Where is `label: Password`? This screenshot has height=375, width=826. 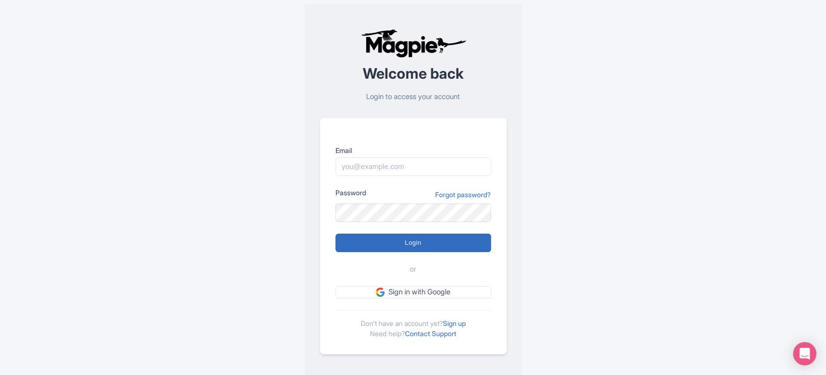 label: Password is located at coordinates (350, 192).